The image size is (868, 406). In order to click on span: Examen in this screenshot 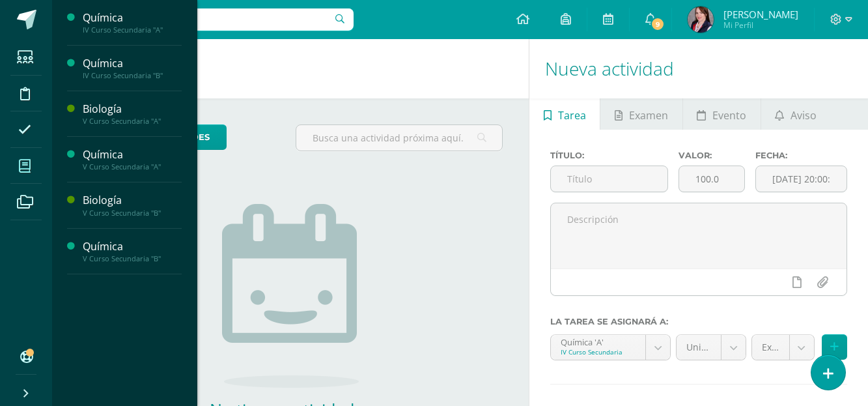, I will do `click(649, 115)`.